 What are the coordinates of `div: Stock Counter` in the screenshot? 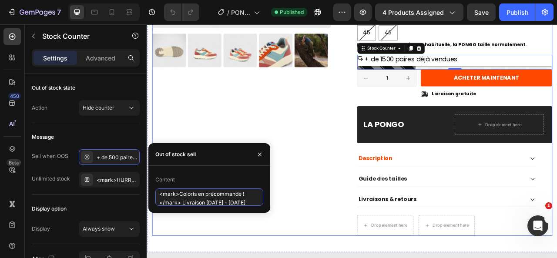 It's located at (298, 30).